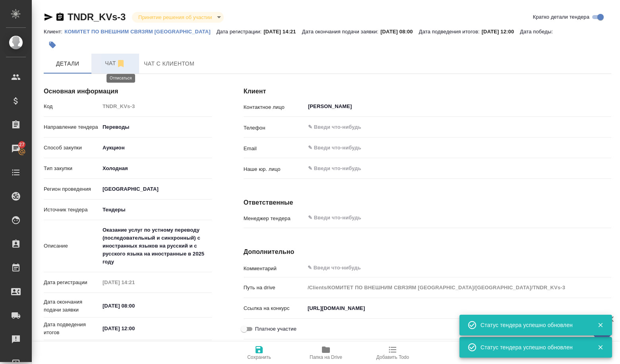 The width and height of the screenshot is (620, 364). I want to click on p: Тип закупки, so click(72, 168).